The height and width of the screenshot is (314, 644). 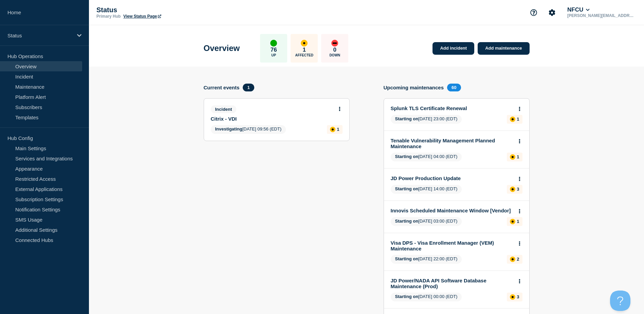 I want to click on h4: Current events, so click(x=221, y=87).